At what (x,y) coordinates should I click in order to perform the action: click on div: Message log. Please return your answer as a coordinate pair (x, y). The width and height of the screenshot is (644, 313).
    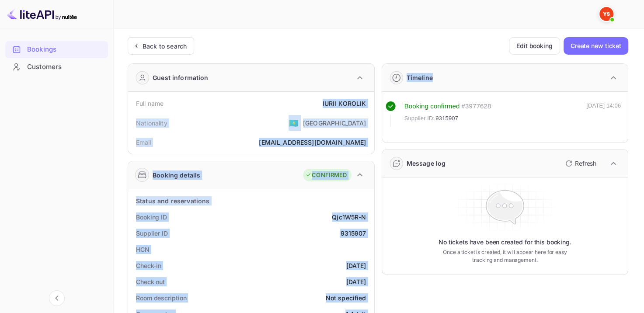
    Looking at the image, I should click on (426, 163).